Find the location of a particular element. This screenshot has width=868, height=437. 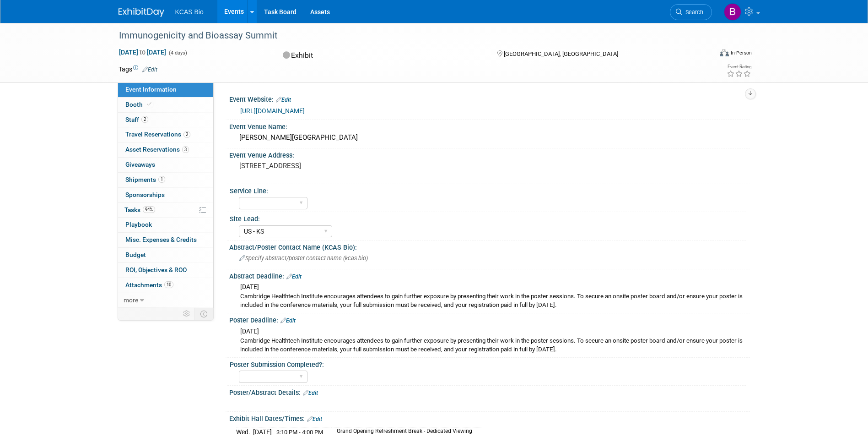

div: In-Person is located at coordinates (741, 53).